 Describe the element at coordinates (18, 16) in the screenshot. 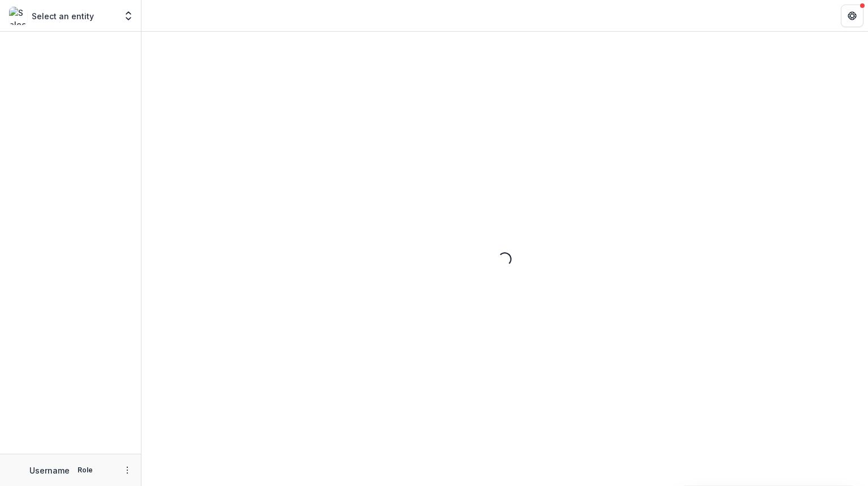

I see `img: Select an entity` at that location.